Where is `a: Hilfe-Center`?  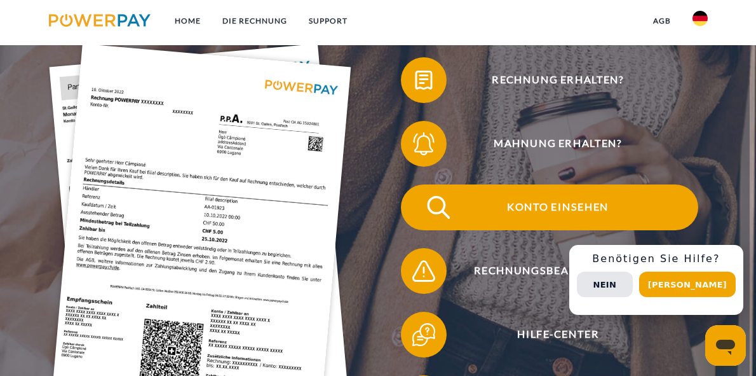
a: Hilfe-Center is located at coordinates (550, 334).